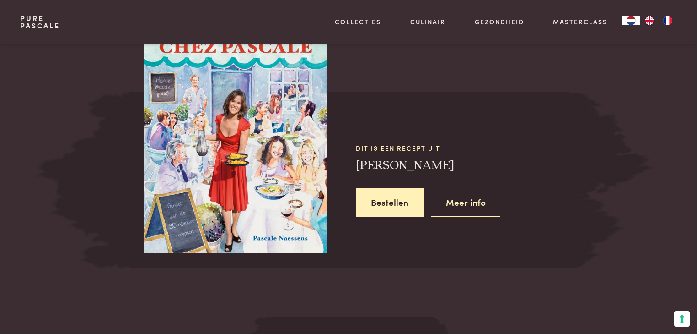 Image resolution: width=697 pixels, height=334 pixels. What do you see at coordinates (650, 21) in the screenshot?
I see `a: EN` at bounding box center [650, 21].